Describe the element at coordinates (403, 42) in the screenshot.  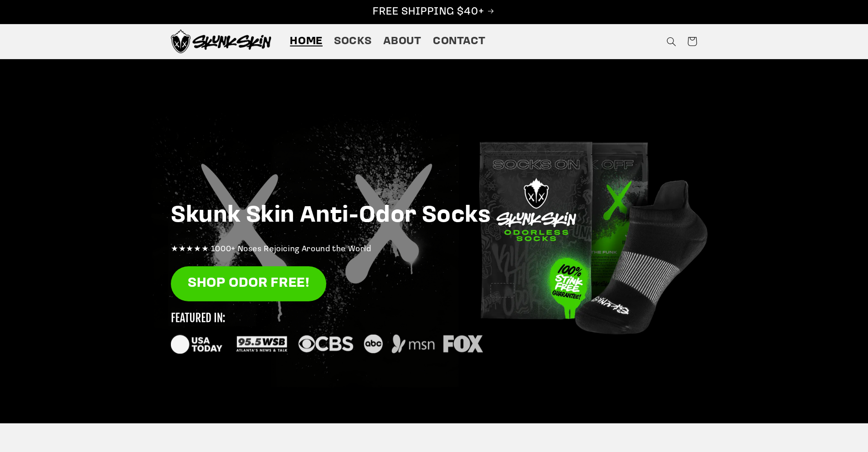
I see `span: About` at that location.